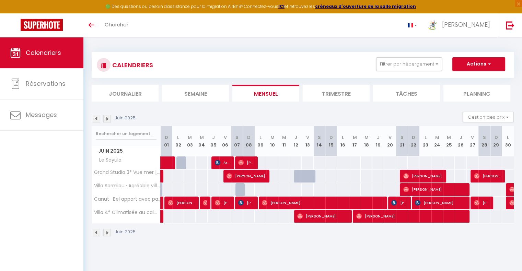  Describe the element at coordinates (201, 141) in the screenshot. I see `th: 04` at that location.